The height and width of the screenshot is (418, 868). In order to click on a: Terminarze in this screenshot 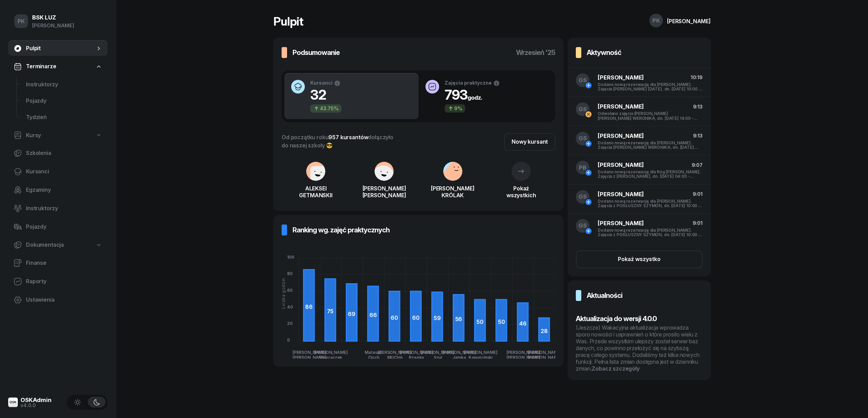, I will do `click(58, 67)`.